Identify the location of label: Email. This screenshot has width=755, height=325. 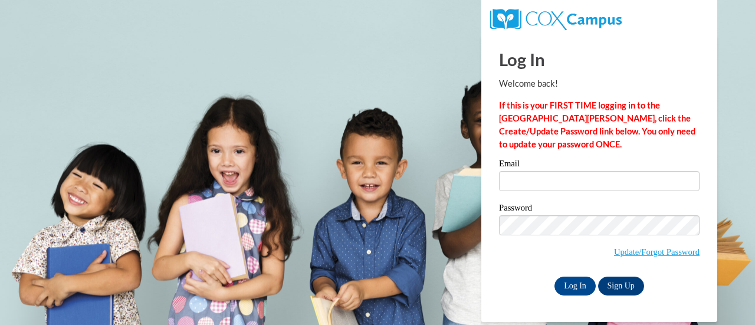
(599, 165).